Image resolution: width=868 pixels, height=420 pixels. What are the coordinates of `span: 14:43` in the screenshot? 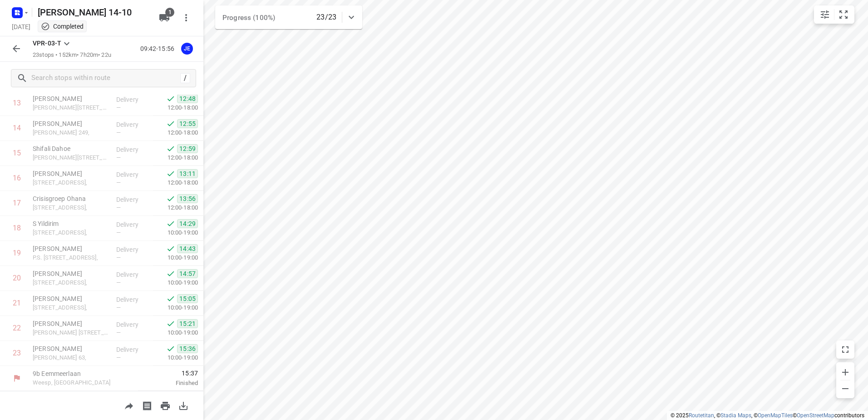 It's located at (187, 249).